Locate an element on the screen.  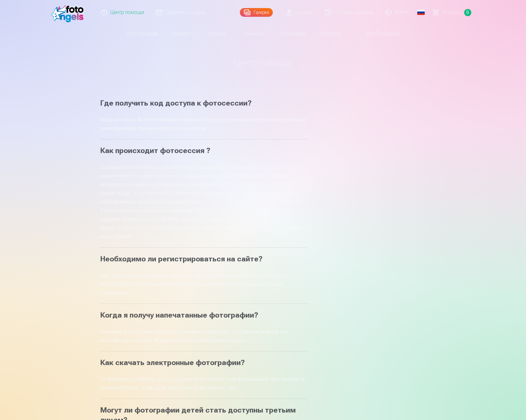
p: To download your photos, log in using your photo session code and password, then navigate to Down... is located at coordinates (204, 384).